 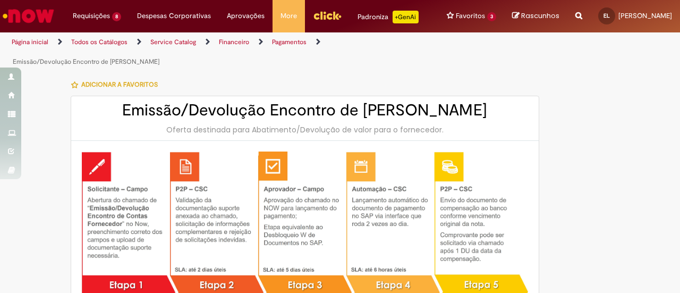 I want to click on button: Adicionar a Favoritos, so click(x=117, y=85).